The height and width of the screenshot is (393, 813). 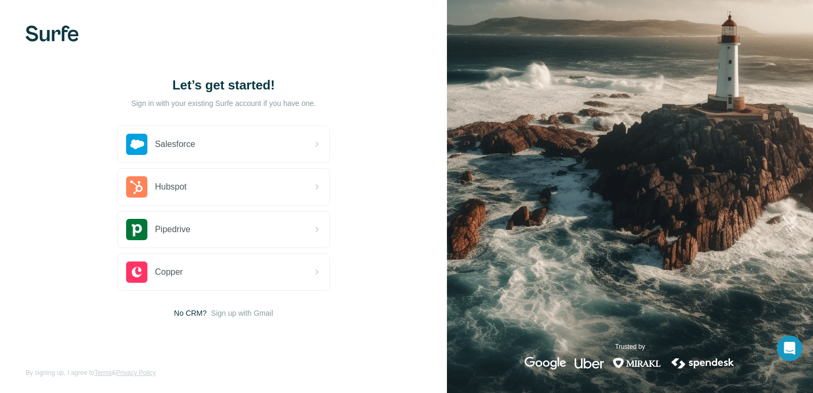 I want to click on img: pipedrive's logo, so click(x=137, y=229).